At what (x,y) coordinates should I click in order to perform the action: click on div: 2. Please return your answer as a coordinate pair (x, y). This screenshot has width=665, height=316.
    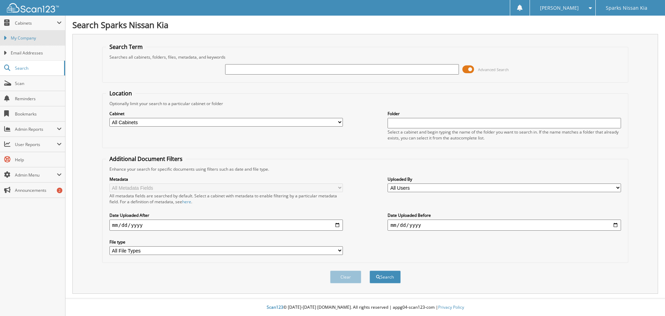
    Looking at the image, I should click on (60, 190).